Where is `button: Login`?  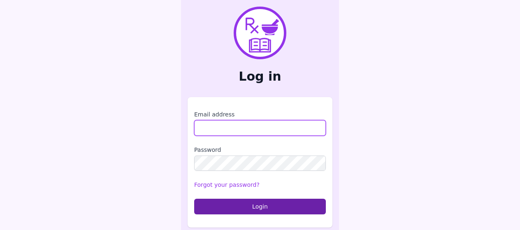 button: Login is located at coordinates (260, 206).